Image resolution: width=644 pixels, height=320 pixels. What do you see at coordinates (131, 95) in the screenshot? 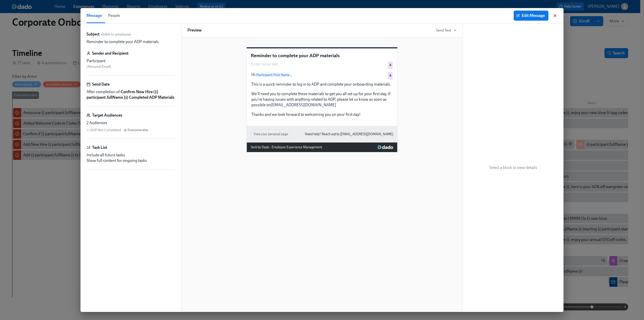
I see `span: After completion of:` at bounding box center [131, 95].